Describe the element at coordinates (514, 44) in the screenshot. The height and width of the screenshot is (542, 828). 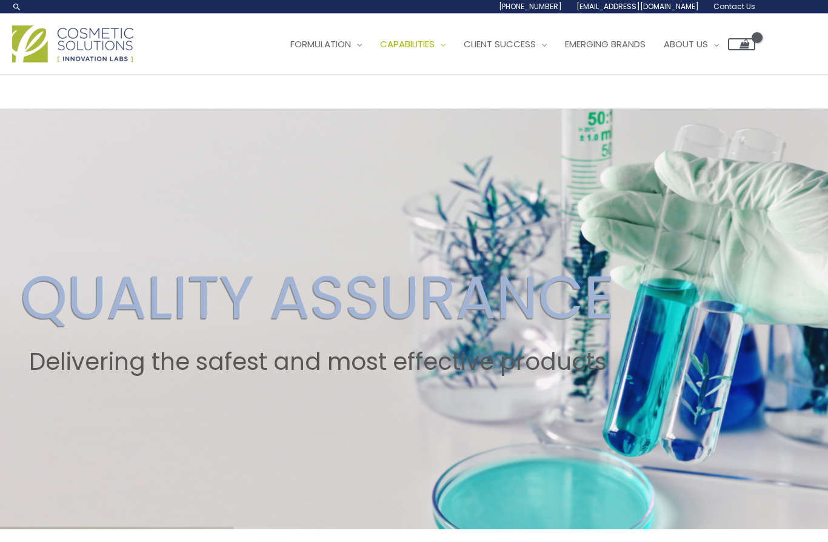
I see `nav: Site Navigation` at that location.